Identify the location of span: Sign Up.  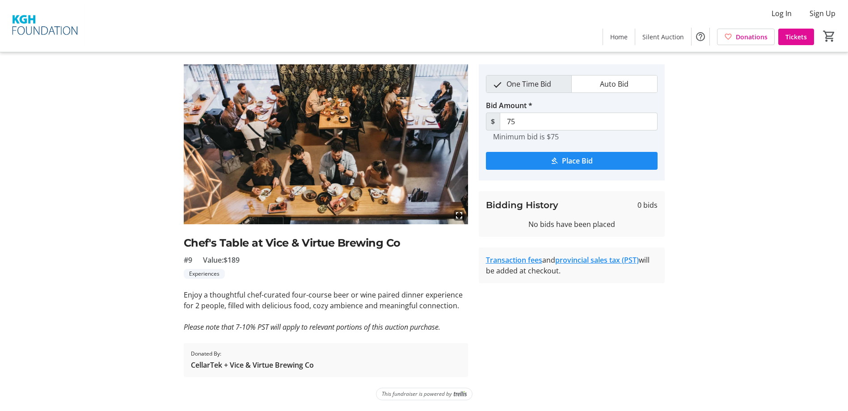
(822, 13).